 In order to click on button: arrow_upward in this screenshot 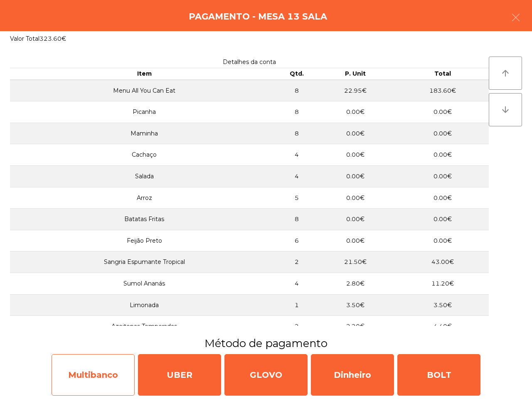, I will do `click(505, 73)`.